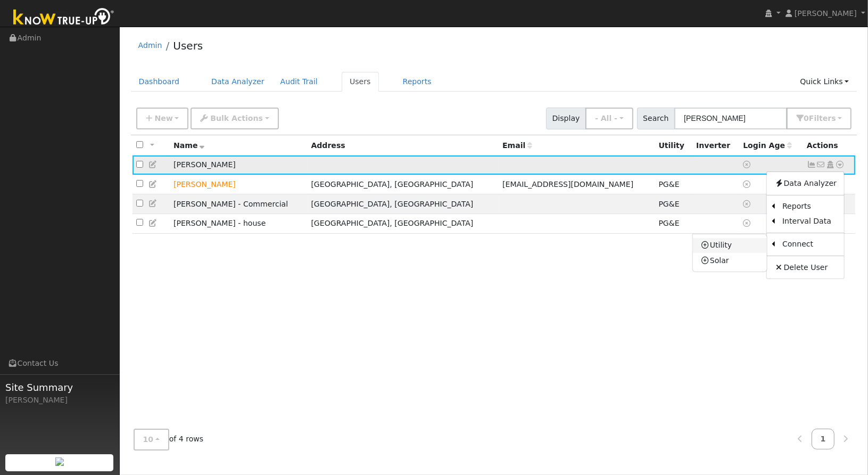  Describe the element at coordinates (151, 439) in the screenshot. I see `button: 10` at that location.